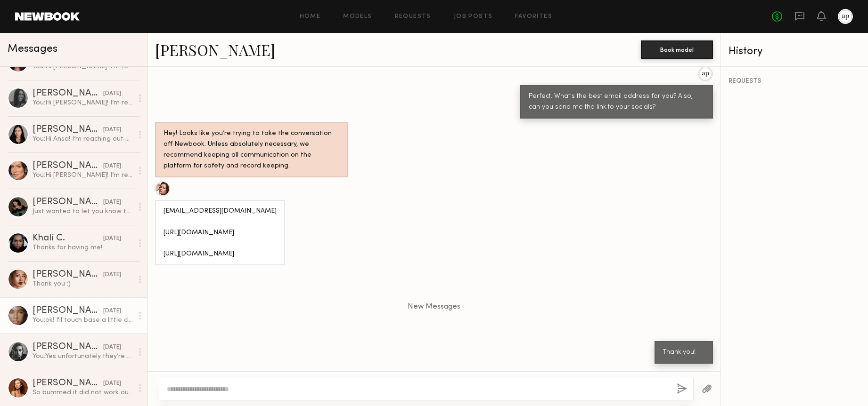 The width and height of the screenshot is (868, 406). What do you see at coordinates (357, 16) in the screenshot?
I see `a: Models` at bounding box center [357, 16].